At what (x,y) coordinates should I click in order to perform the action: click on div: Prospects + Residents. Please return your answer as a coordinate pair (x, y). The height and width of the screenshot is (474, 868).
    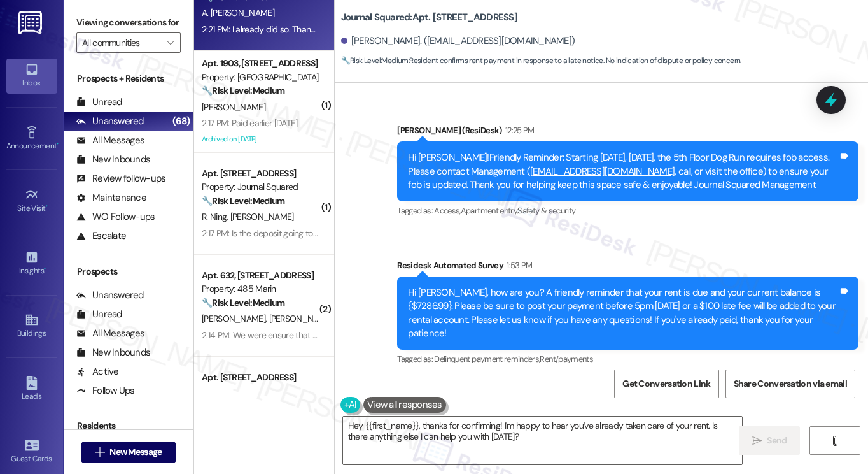
    Looking at the image, I should click on (129, 79).